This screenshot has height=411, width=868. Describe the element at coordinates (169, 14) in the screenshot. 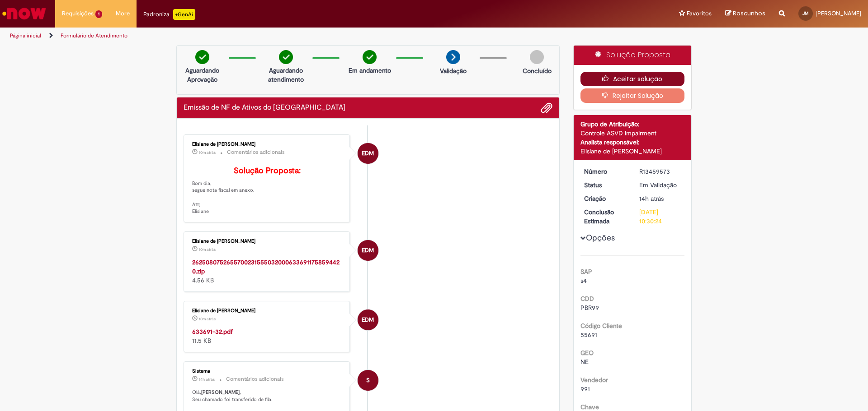

I see `div: Padroniza` at that location.